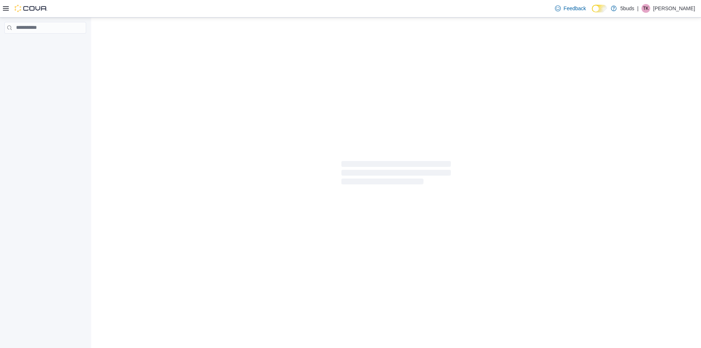  I want to click on span: Feedback, so click(575, 8).